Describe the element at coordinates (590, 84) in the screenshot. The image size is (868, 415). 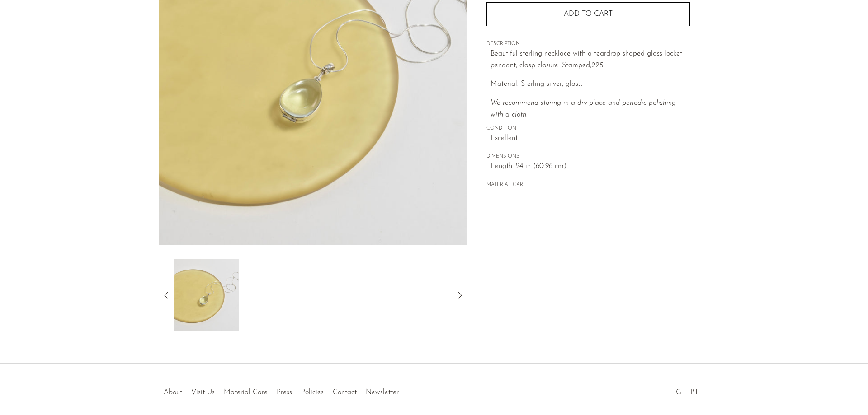
I see `p: Material: Sterling silver, glass.` at that location.